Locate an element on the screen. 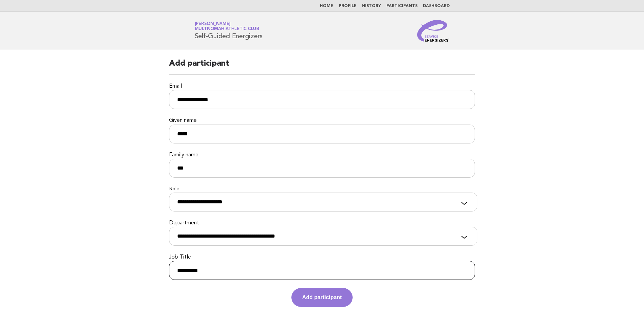 This screenshot has height=311, width=644. h1: Self-Guided Energizers is located at coordinates (228, 31).